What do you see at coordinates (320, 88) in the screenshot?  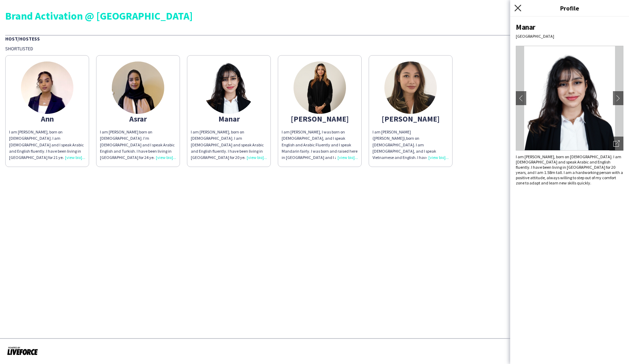 I see `img: thumb-5fff4fbb-0c46-4c80-988d-5d756d71770a.jpg` at bounding box center [320, 88].